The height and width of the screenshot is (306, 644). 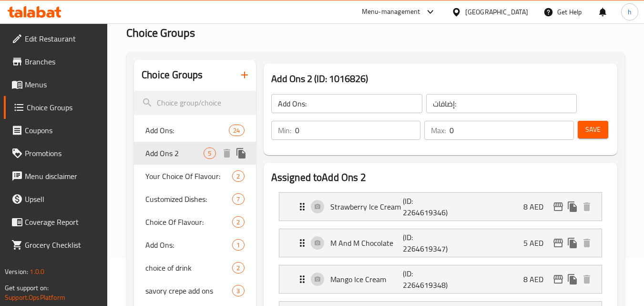 I want to click on p: M And M Chocolate, so click(x=367, y=243).